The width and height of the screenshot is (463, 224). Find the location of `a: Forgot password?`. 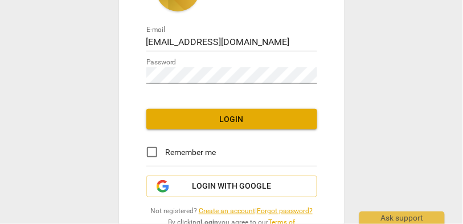

a: Forgot password? is located at coordinates (285, 211).